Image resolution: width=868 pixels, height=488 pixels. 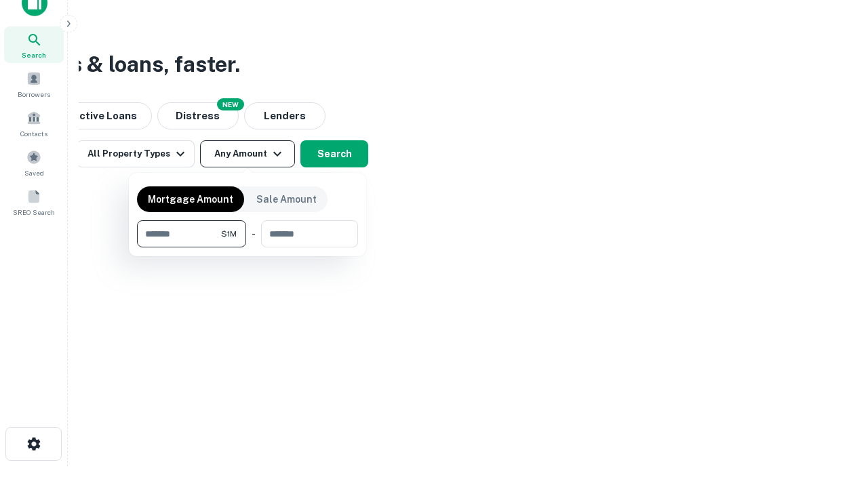 What do you see at coordinates (229, 234) in the screenshot?
I see `span: $1M` at bounding box center [229, 234].